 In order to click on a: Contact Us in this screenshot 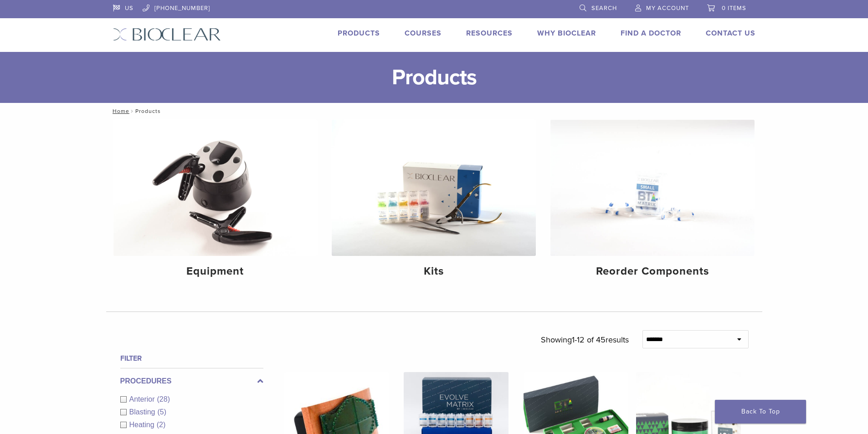, I will do `click(730, 33)`.